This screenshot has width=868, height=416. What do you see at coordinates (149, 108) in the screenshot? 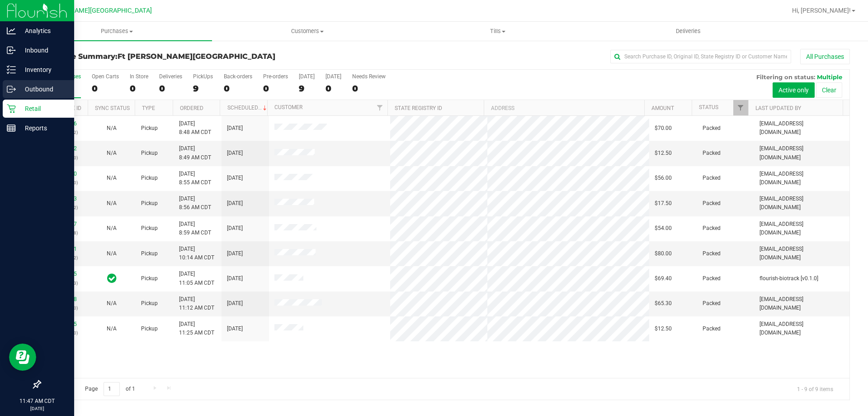
I see `a: Type` at bounding box center [149, 108].